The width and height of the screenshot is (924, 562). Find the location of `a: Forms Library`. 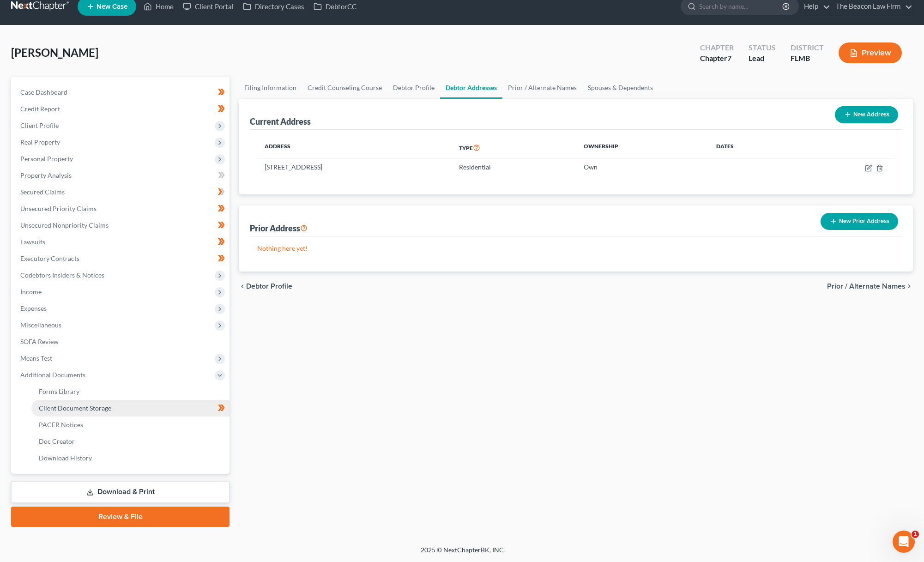

a: Forms Library is located at coordinates (130, 392).